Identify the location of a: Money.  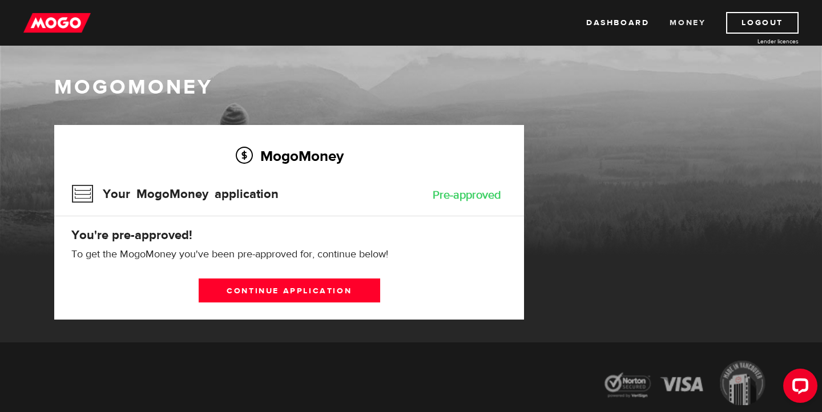
(687, 23).